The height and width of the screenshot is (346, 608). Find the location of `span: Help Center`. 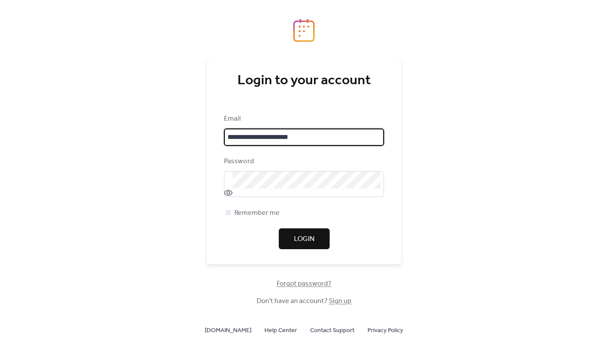

span: Help Center is located at coordinates (280, 331).